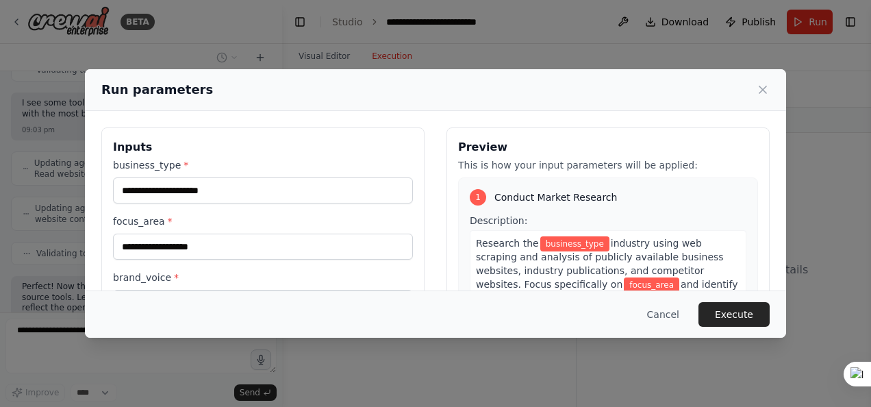  Describe the element at coordinates (555, 197) in the screenshot. I see `span: Conduct Market Research` at that location.